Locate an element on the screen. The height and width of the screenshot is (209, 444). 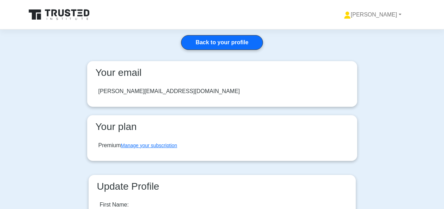
div: Premium is located at coordinates (138, 146).